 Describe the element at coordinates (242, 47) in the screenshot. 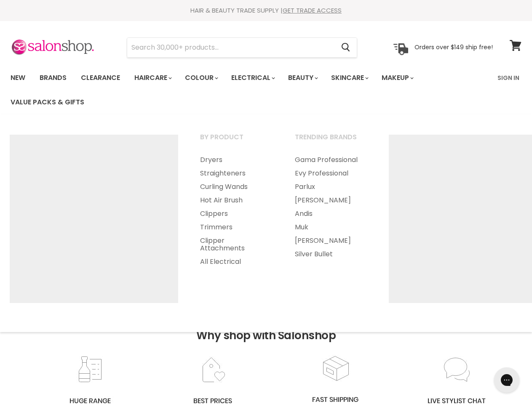

I see `form: Product` at that location.